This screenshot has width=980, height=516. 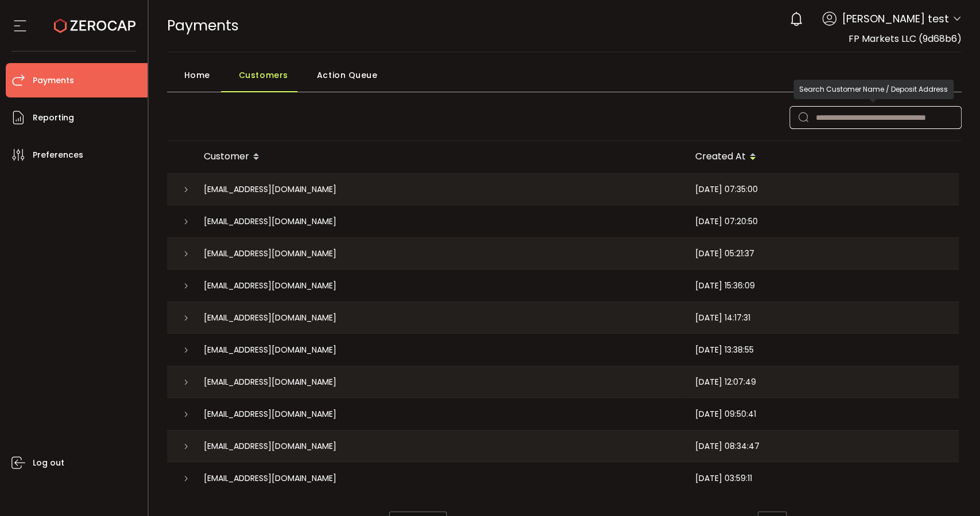 What do you see at coordinates (905, 38) in the screenshot?
I see `span: FP Markets LLC (9d68b6)` at bounding box center [905, 38].